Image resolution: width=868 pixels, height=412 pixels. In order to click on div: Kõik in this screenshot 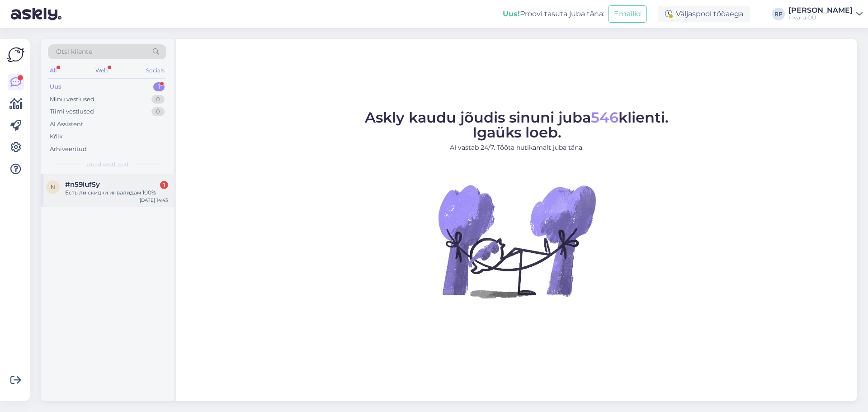, I will do `click(56, 137)`.